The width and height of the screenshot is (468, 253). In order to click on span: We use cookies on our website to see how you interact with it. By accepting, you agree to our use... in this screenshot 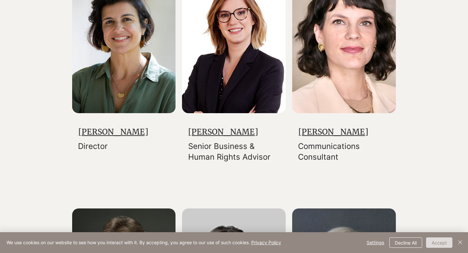, I will do `click(144, 243)`.